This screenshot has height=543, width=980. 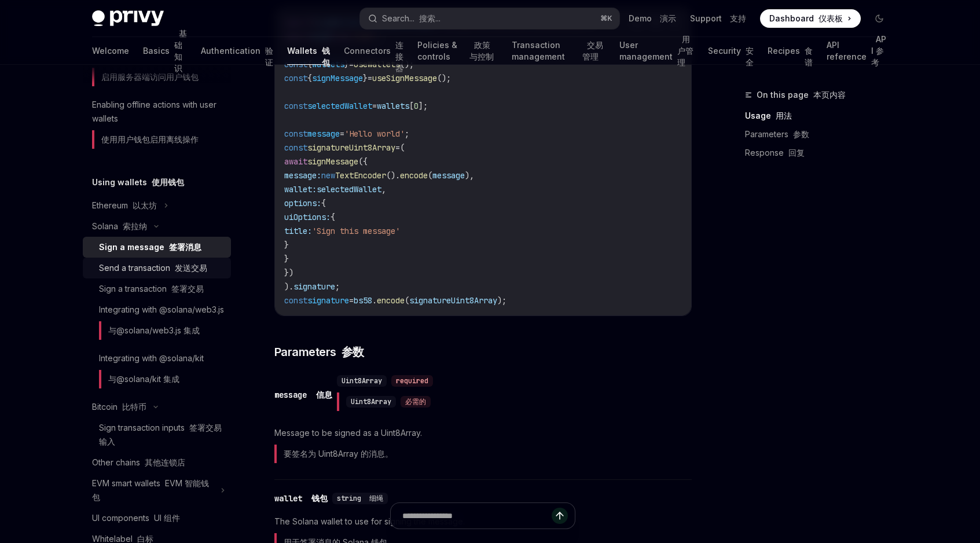 What do you see at coordinates (411, 18) in the screenshot?
I see `div: Search...` at bounding box center [411, 18].